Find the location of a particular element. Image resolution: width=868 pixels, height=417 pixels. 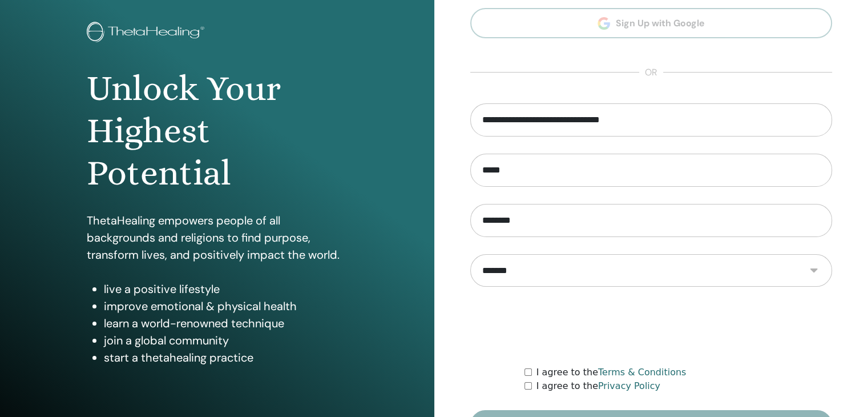

li: start a thetahealing practice is located at coordinates (225, 357).